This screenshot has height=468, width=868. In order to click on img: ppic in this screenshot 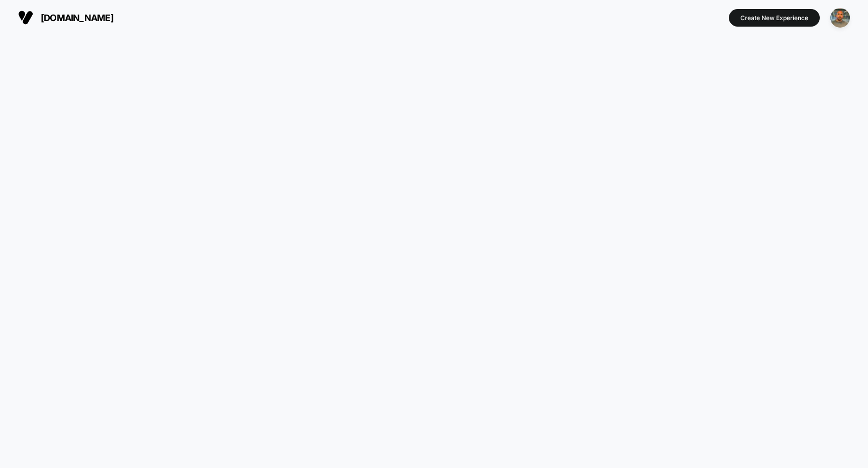, I will do `click(839, 18)`.